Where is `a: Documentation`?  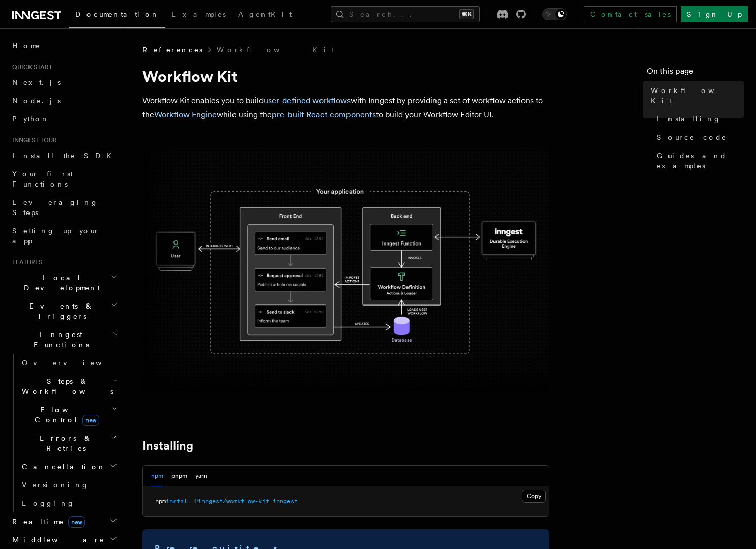 a: Documentation is located at coordinates (117, 16).